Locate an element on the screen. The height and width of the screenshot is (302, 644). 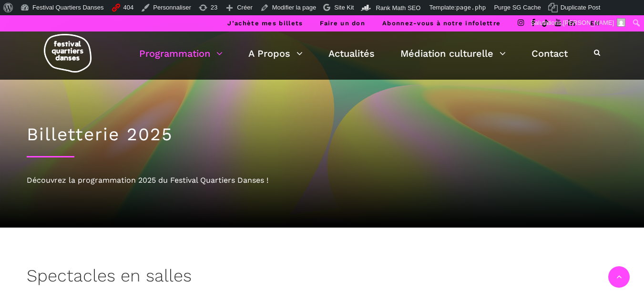
img: logo-fqd-med is located at coordinates (68, 53).